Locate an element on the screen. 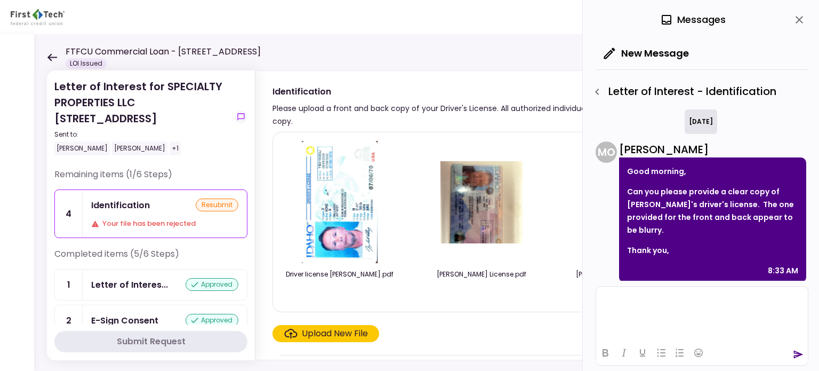 The height and width of the screenshot is (371, 819). button: Bullet list is located at coordinates (661, 353).